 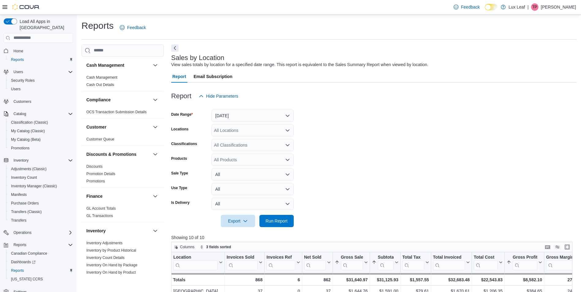 I want to click on div: $32,683.48, so click(x=451, y=280).